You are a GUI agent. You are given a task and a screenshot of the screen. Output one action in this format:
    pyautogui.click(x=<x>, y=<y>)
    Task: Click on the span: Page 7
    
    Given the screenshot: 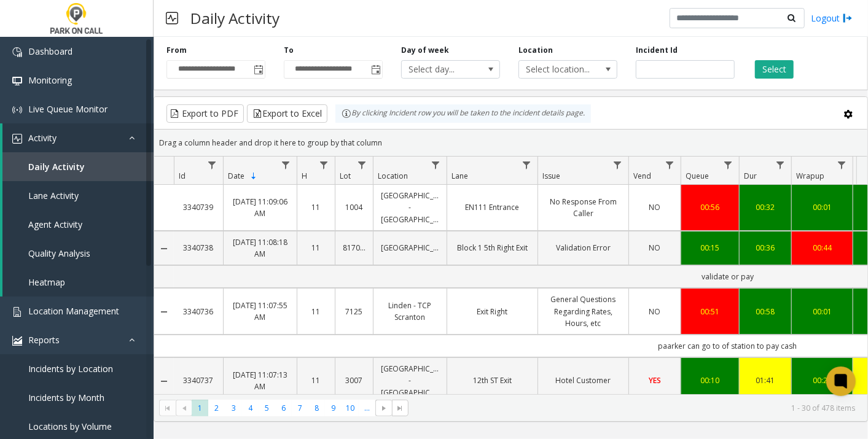 What is the action you would take?
    pyautogui.click(x=300, y=407)
    